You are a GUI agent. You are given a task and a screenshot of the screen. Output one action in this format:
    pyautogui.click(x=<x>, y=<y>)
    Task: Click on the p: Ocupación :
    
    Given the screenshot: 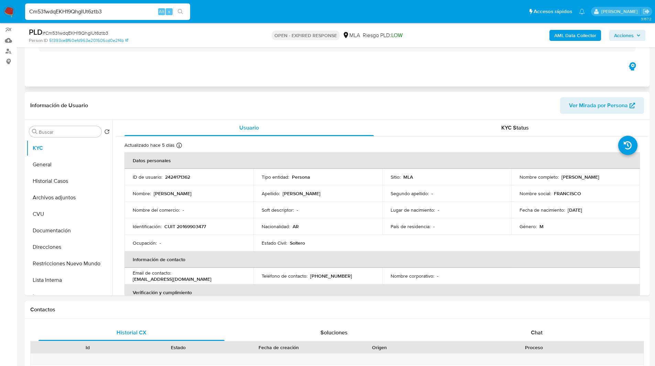 What is the action you would take?
    pyautogui.click(x=145, y=243)
    